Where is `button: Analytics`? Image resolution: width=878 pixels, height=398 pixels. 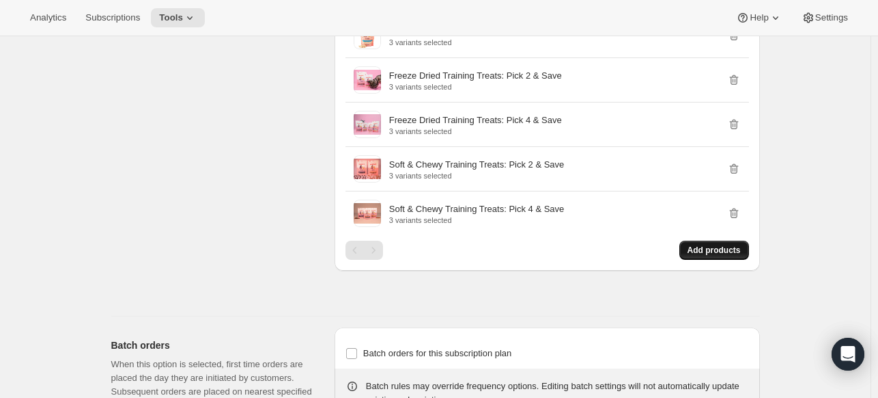
button: Analytics is located at coordinates (48, 18).